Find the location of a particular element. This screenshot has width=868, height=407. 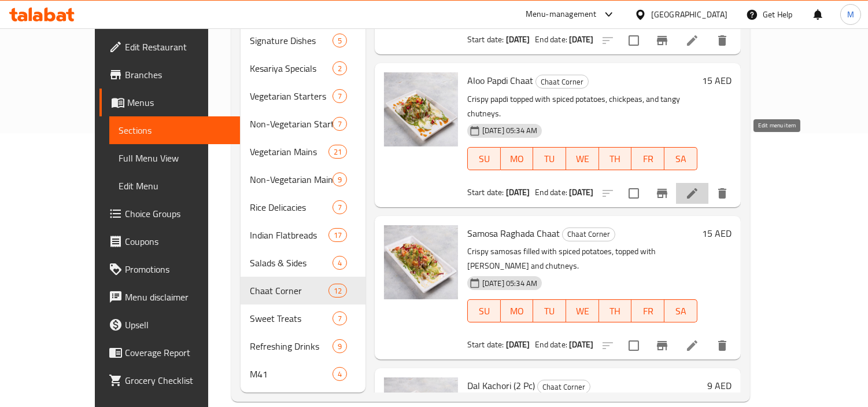

span: Grocery Checklist is located at coordinates (178, 380).